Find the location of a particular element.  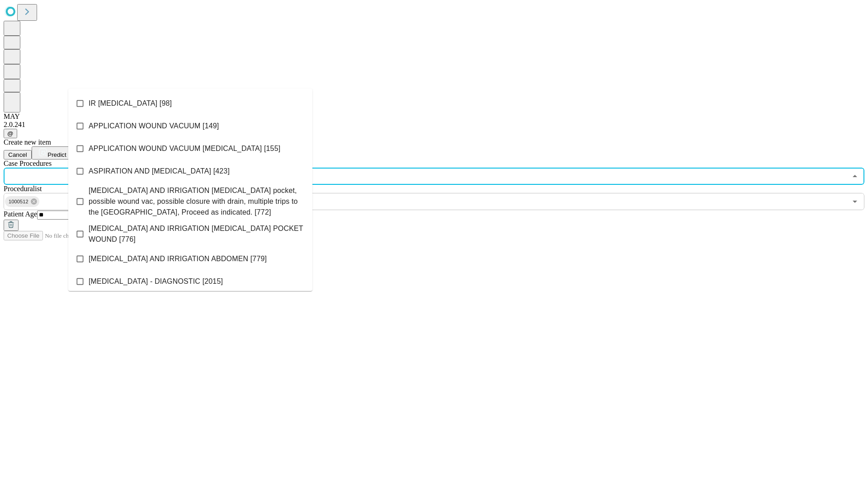

button: Predict is located at coordinates (52, 153).